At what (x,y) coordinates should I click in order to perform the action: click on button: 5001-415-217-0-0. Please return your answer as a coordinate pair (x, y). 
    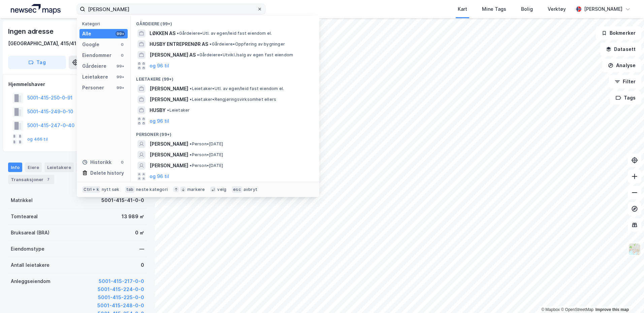
    Looking at the image, I should click on (121, 281).